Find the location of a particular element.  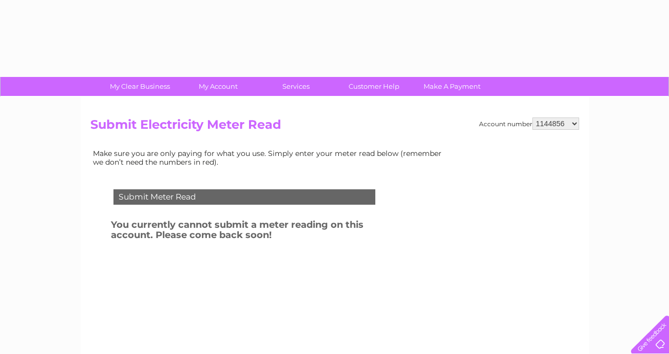

a: Services is located at coordinates (296, 86).